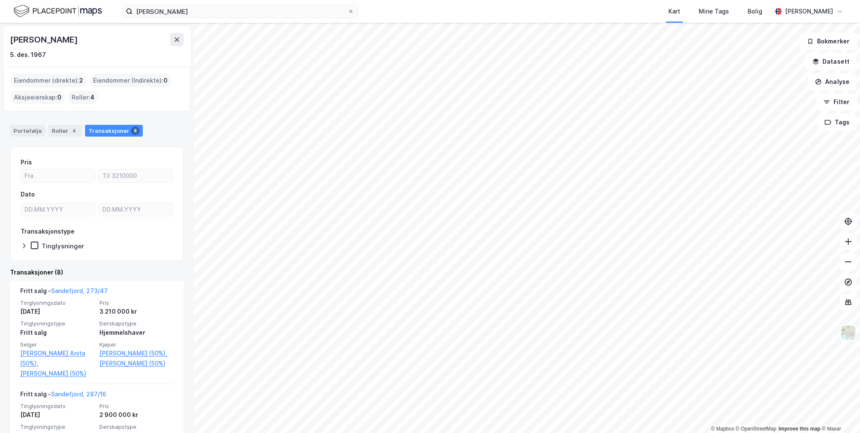 Image resolution: width=860 pixels, height=433 pixels. What do you see at coordinates (48, 80) in the screenshot?
I see `div: Eiendommer (direkte) :` at bounding box center [48, 80].